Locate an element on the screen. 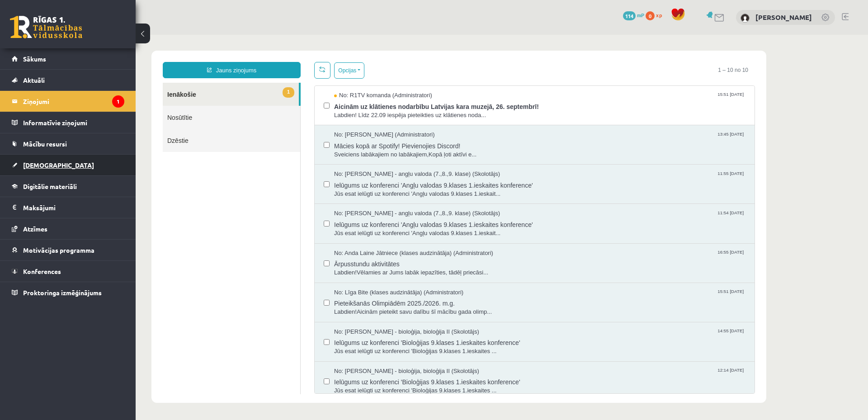  a: Ziņojumi1 is located at coordinates (68, 101).